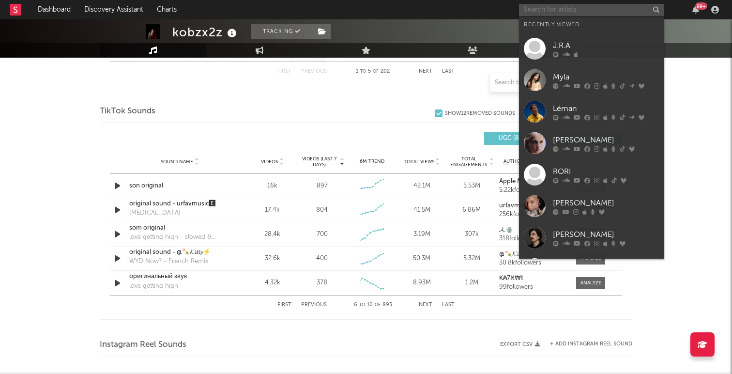 The width and height of the screenshot is (732, 374). Describe the element at coordinates (422, 283) in the screenshot. I see `div: 8.93M` at that location.